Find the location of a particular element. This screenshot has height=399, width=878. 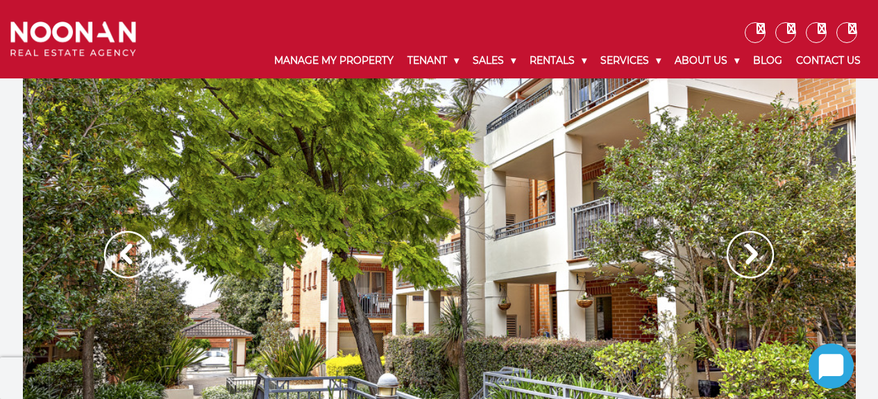

a: Services is located at coordinates (630, 60).